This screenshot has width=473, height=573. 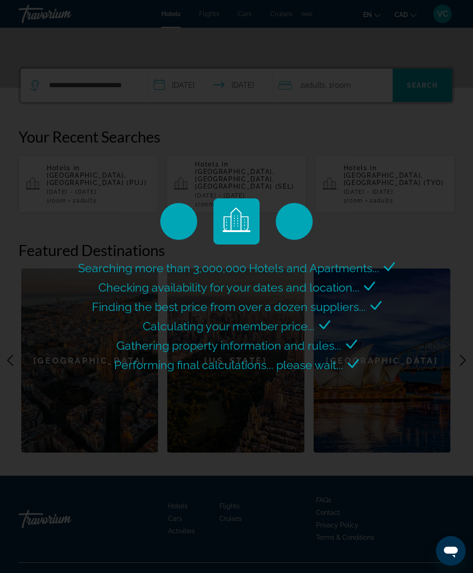 What do you see at coordinates (228, 268) in the screenshot?
I see `span: Searching more than 3,000,000 Hotels and Apartments...` at bounding box center [228, 268].